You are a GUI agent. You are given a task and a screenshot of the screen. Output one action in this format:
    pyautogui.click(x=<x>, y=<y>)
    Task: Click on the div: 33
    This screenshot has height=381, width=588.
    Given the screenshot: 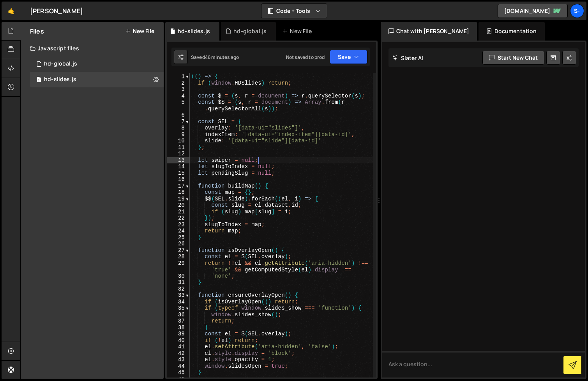 What is the action you would take?
    pyautogui.click(x=178, y=296)
    